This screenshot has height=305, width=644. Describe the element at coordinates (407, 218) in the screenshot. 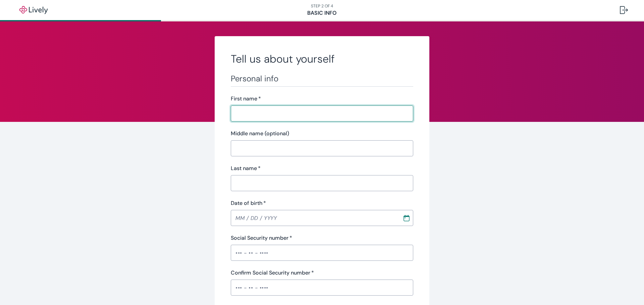

I see `svg: Calendar` at that location.